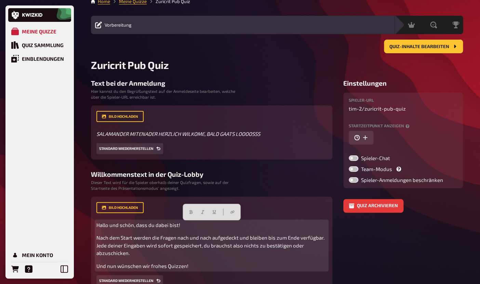 This screenshot has width=480, height=284. Describe the element at coordinates (403, 100) in the screenshot. I see `label: Spieler-URL` at that location.